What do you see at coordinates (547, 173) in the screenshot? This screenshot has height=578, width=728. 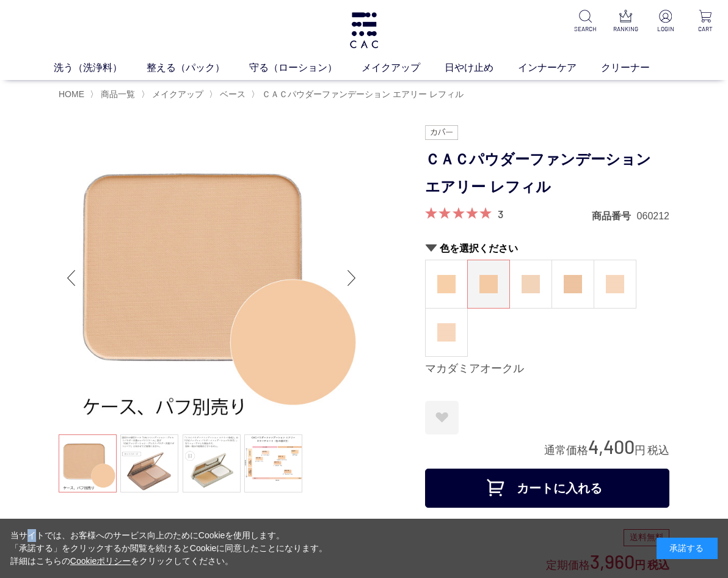 I see `h1: ＣＡＣパウダーファンデーション エアリー レフィル` at bounding box center [547, 173].